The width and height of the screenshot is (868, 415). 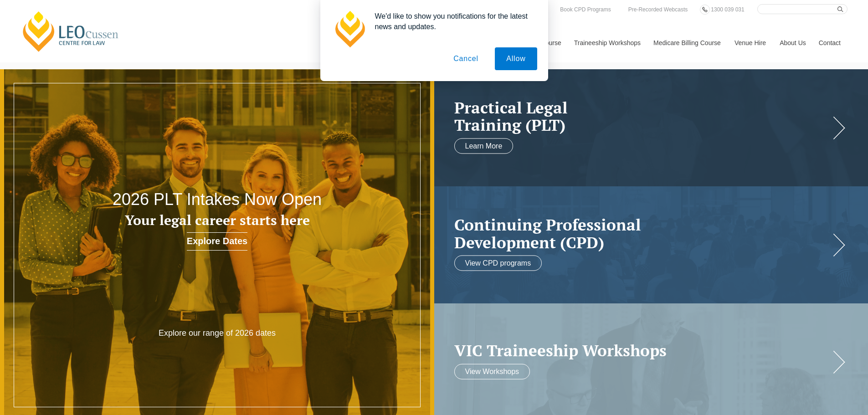 I want to click on p: Explore our range of 2026 dates, so click(x=217, y=333).